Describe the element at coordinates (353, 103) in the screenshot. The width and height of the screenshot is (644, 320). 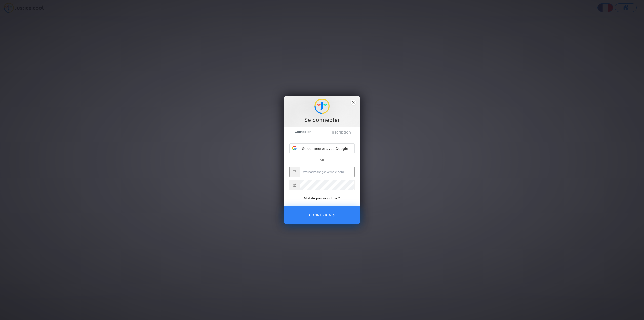
I see `span: close` at that location.